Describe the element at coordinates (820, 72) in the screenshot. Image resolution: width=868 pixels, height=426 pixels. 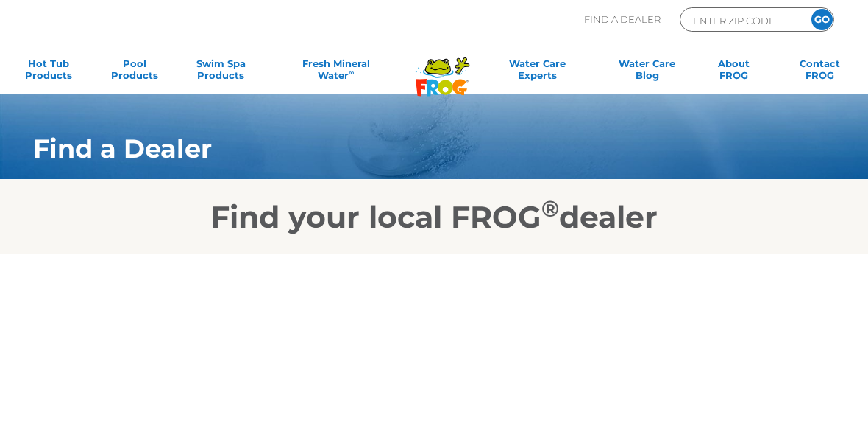
I see `a: ContactFROG` at that location.